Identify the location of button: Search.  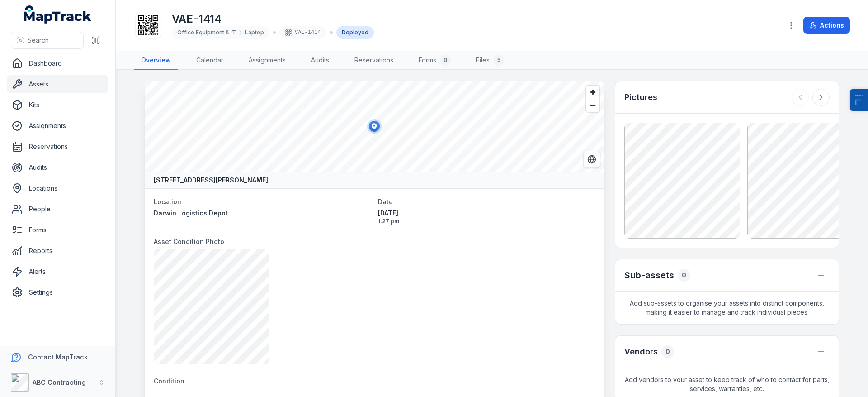
(47, 40).